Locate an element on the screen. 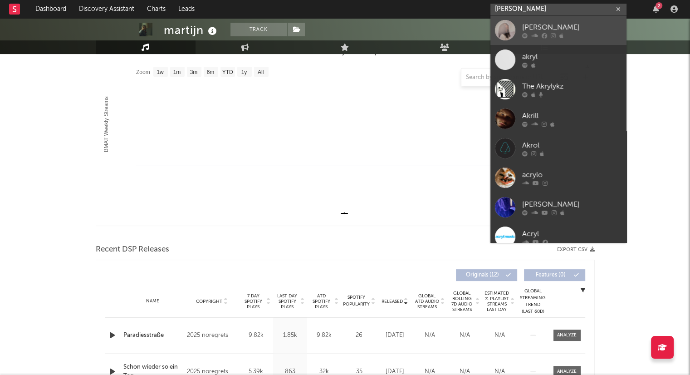  input: Search by song name or URL is located at coordinates (509, 78).